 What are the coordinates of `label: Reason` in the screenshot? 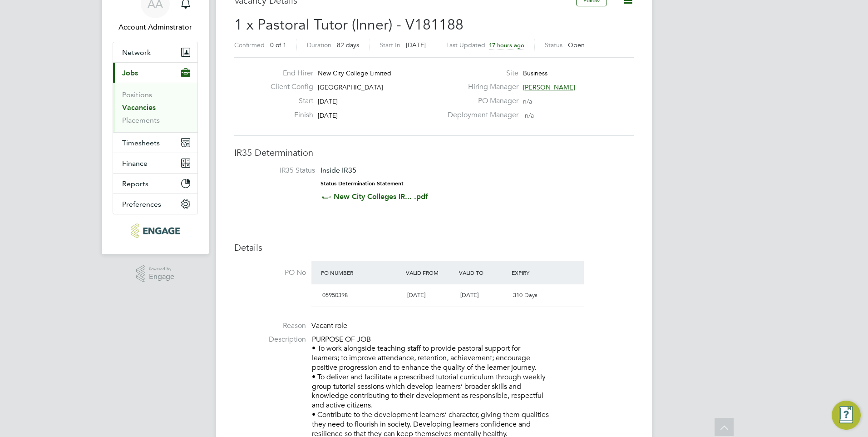 It's located at (270, 326).